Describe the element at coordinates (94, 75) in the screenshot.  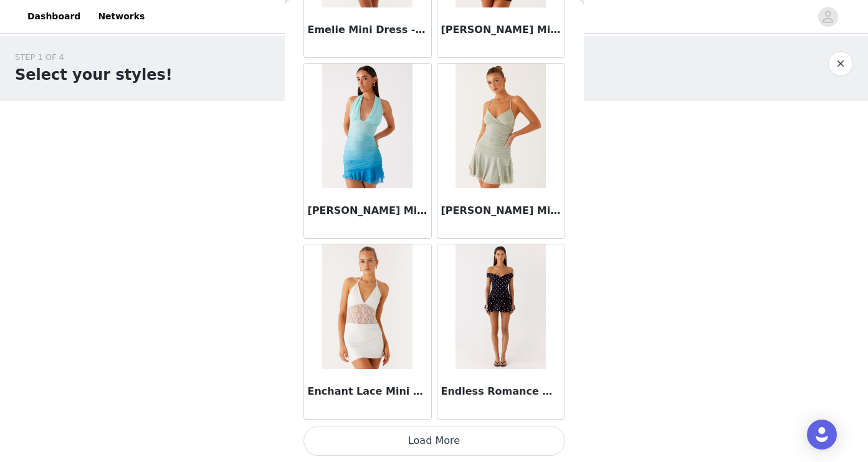
I see `h1: Select your styles!` at that location.